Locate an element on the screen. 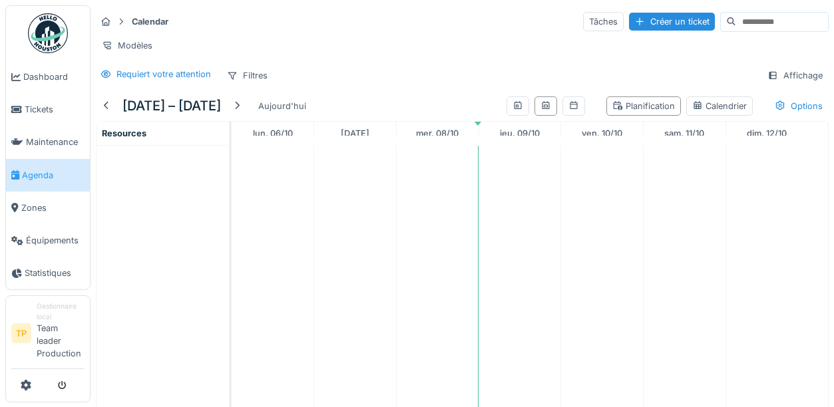  a: Maintenance is located at coordinates (48, 142).